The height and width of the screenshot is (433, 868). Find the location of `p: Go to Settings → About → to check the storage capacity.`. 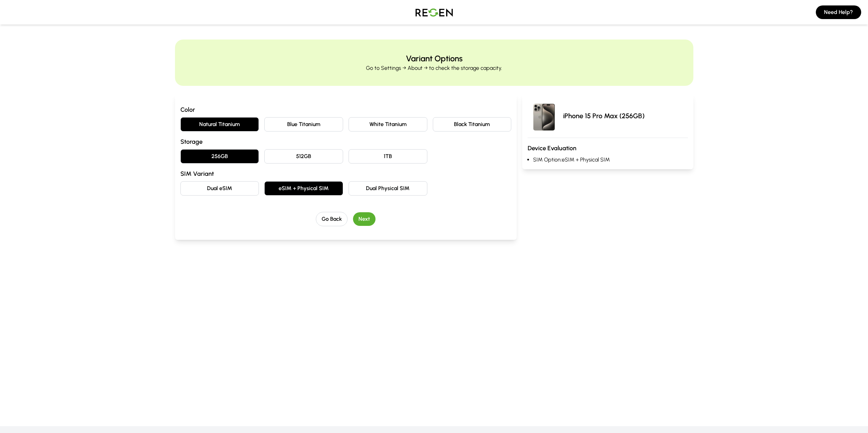

p: Go to Settings → About → to check the storage capacity. is located at coordinates (434, 68).